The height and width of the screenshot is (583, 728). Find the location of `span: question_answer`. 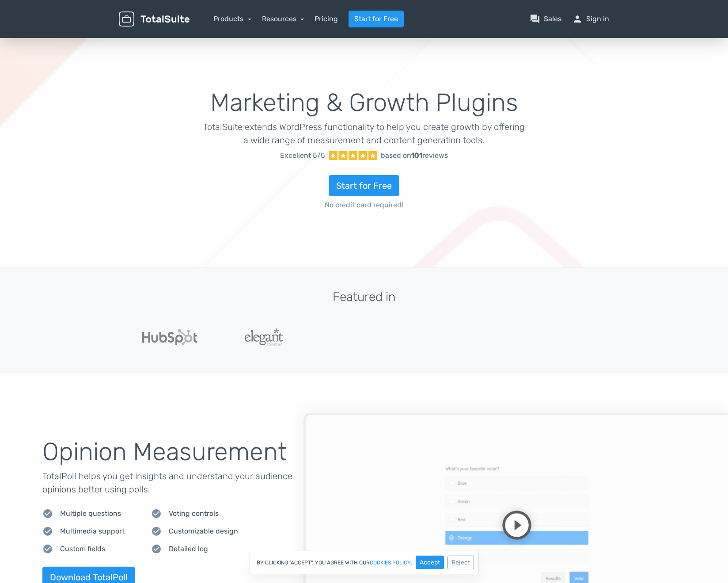

span: question_answer is located at coordinates (535, 19).